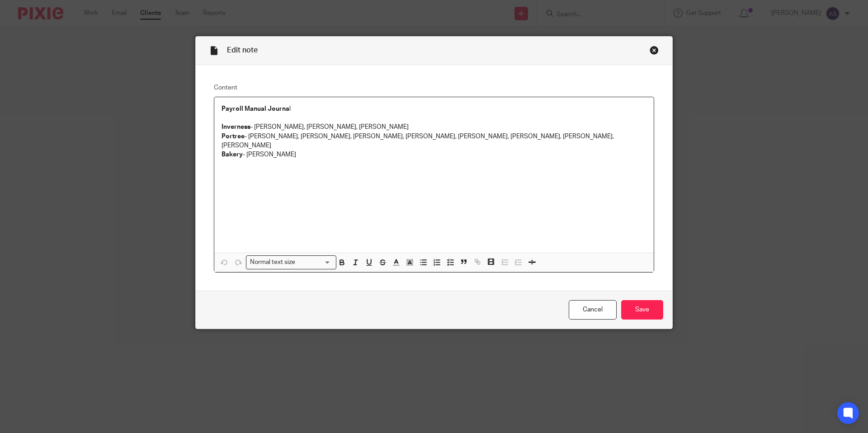 Image resolution: width=868 pixels, height=433 pixels. Describe the element at coordinates (434, 109) in the screenshot. I see `p: l` at that location.